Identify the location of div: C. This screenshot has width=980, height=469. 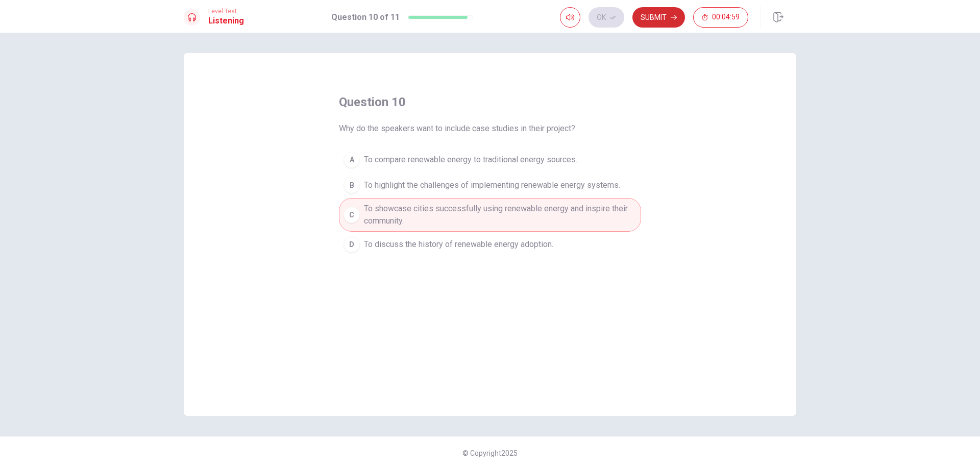
(352, 215).